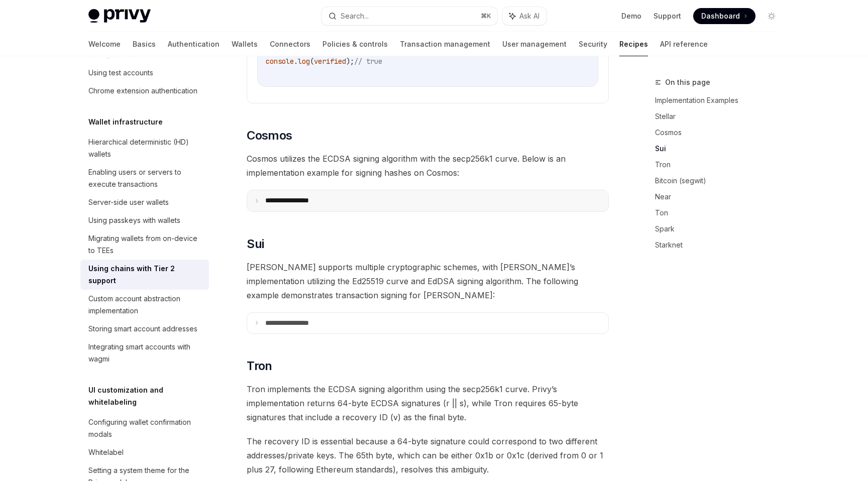  What do you see at coordinates (145, 220) in the screenshot?
I see `a: Using passkeys with wallets` at bounding box center [145, 220].